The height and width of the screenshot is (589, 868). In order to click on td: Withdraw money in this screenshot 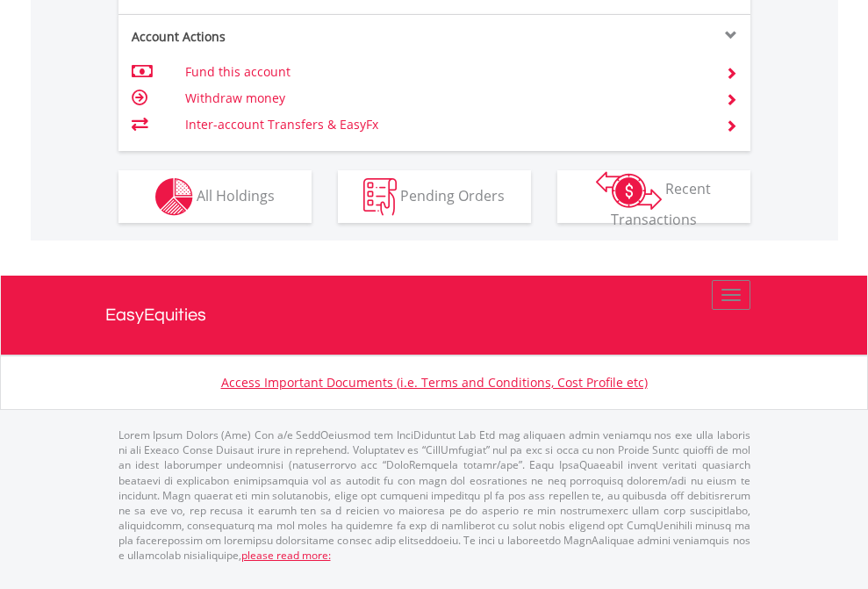, I will do `click(444, 98)`.